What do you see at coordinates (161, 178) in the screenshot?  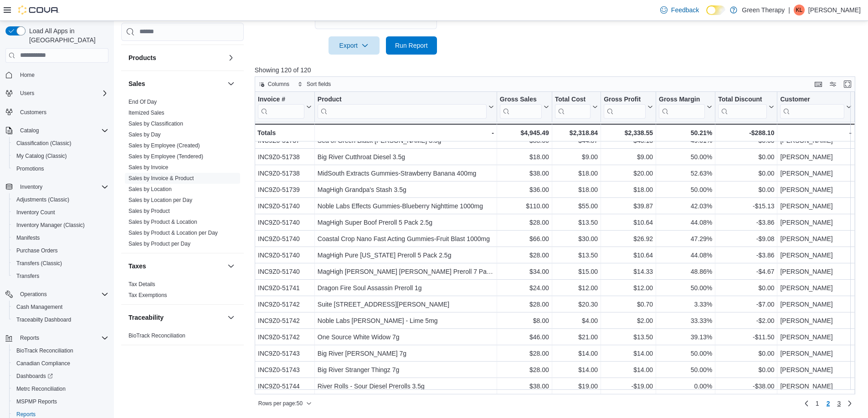 I see `a: Sales by Invoice & Product` at bounding box center [161, 178].